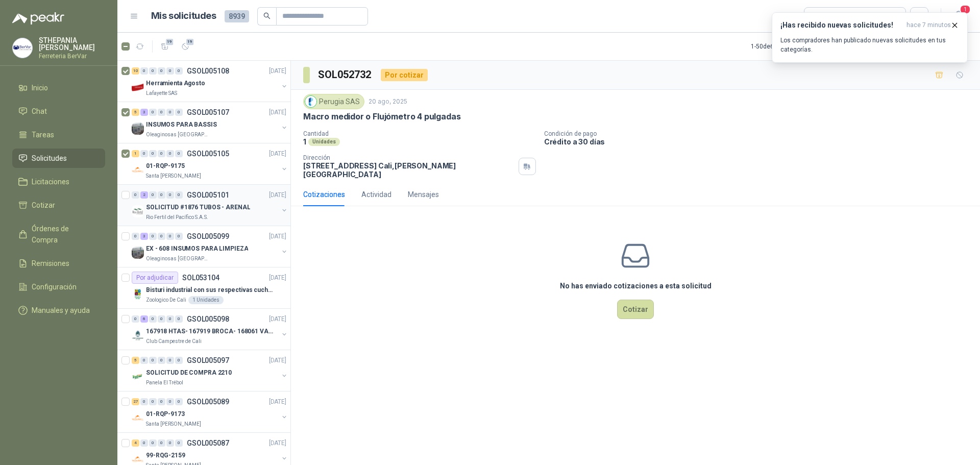  What do you see at coordinates (189, 373) in the screenshot?
I see `p: SOLICITUD DE COMPRA 2210` at bounding box center [189, 373].